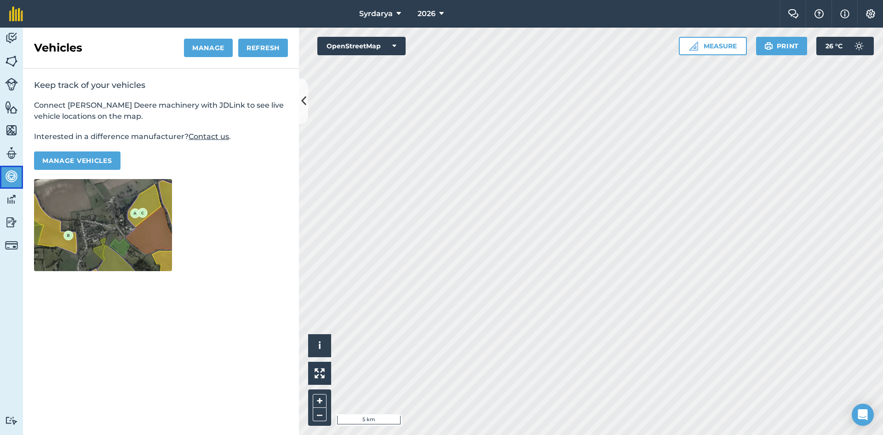  Describe the element at coordinates (320, 345) in the screenshot. I see `span: i` at that location.